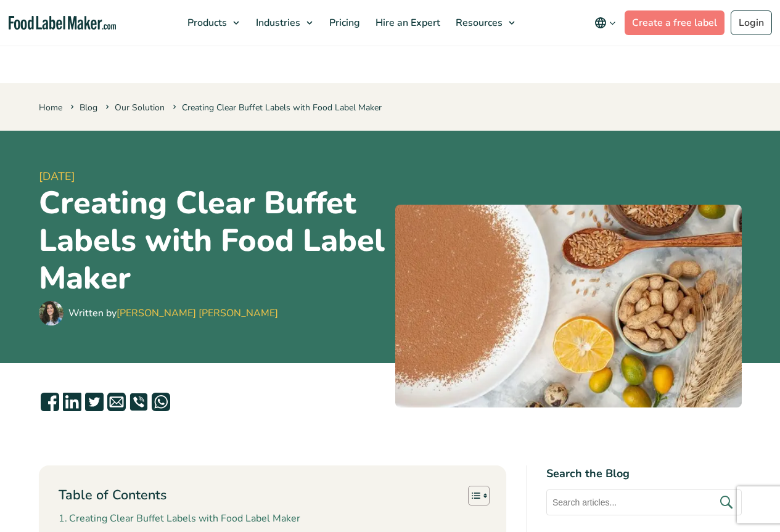 The image size is (780, 532). What do you see at coordinates (675, 23) in the screenshot?
I see `a: Create a free label` at bounding box center [675, 23].